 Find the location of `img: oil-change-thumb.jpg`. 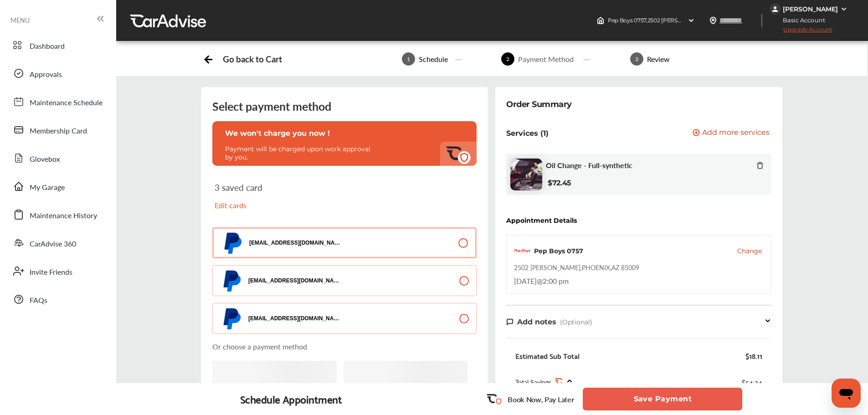

img: oil-change-thumb.jpg is located at coordinates (526, 175).